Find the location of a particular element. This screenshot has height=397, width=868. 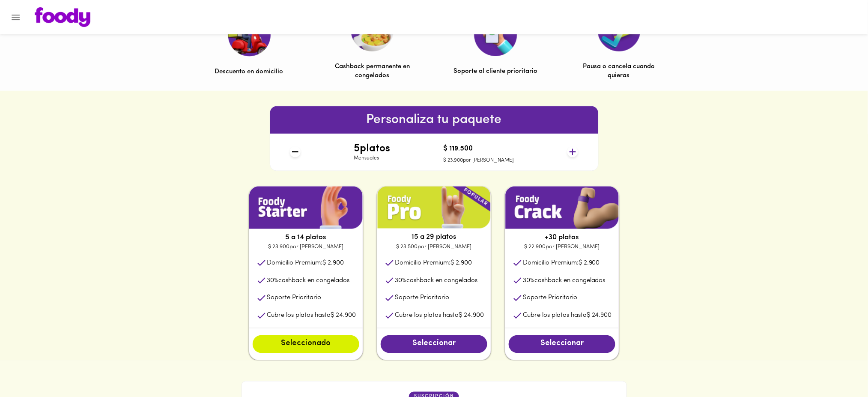

img: Soporte al cliente prioritario is located at coordinates (496, 35).